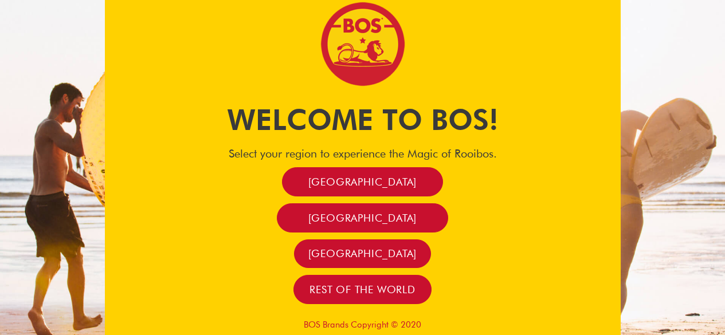 This screenshot has width=725, height=335. Describe the element at coordinates (363, 325) in the screenshot. I see `p: BOS Brands Copyright © 2020` at that location.